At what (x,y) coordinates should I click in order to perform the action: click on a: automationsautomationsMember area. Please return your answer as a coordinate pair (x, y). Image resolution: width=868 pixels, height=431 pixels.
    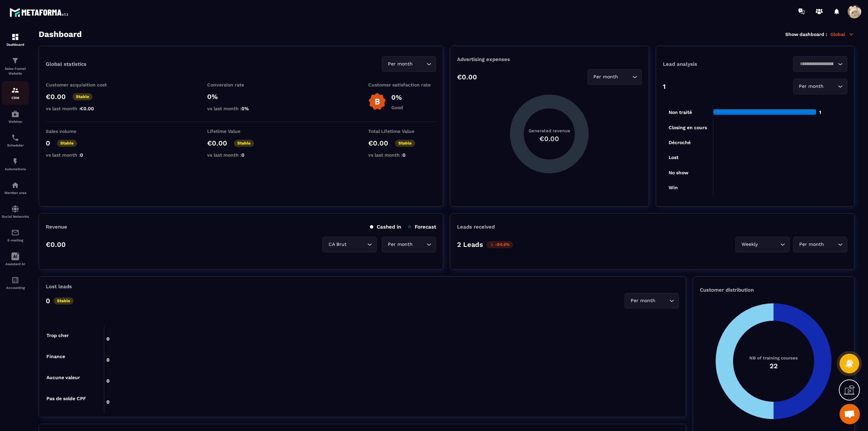
    Looking at the image, I should click on (15, 188).